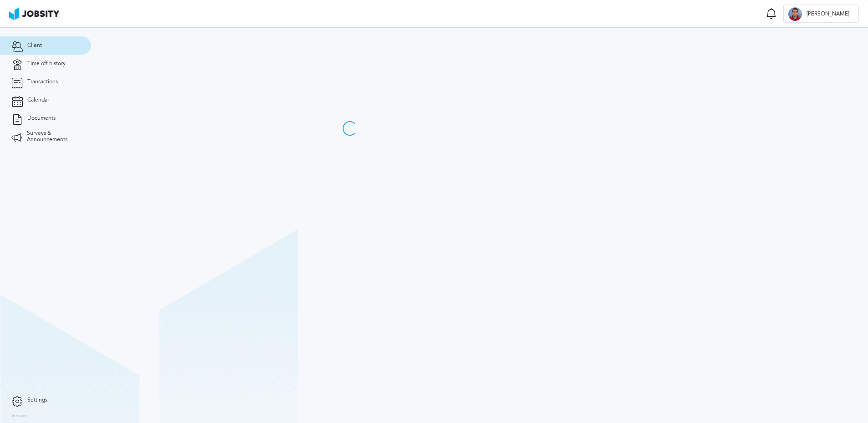  I want to click on span: Calendar, so click(38, 100).